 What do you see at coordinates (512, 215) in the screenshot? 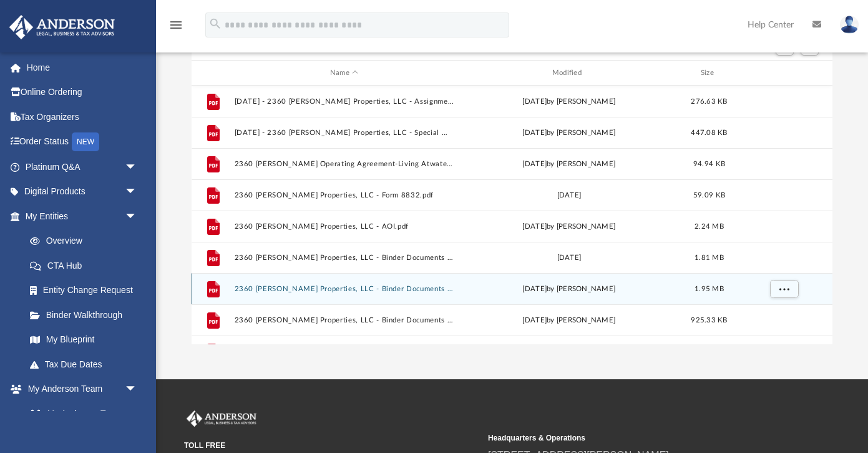
I see `div: grid` at bounding box center [512, 215].